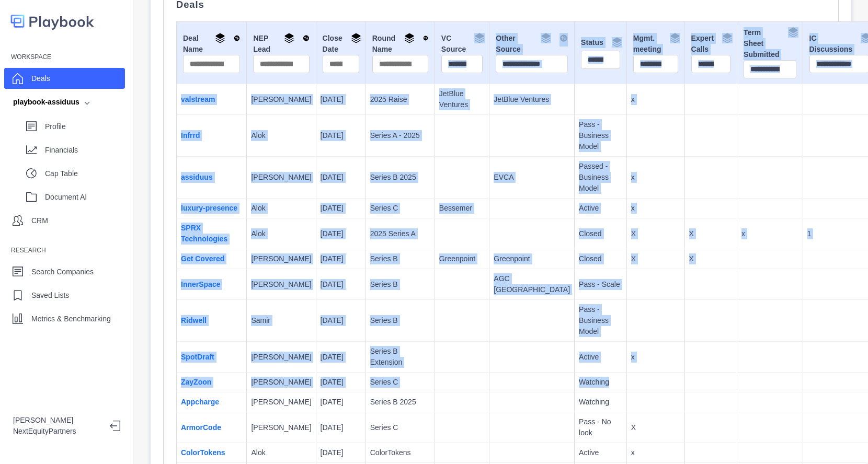 The height and width of the screenshot is (464, 868). What do you see at coordinates (40, 220) in the screenshot?
I see `p: CRM` at bounding box center [40, 220].